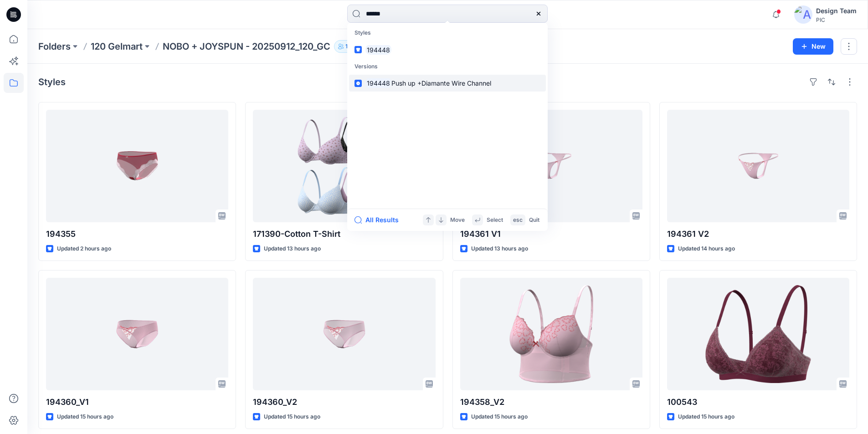 The height and width of the screenshot is (434, 868). I want to click on p: 194360_V1, so click(137, 402).